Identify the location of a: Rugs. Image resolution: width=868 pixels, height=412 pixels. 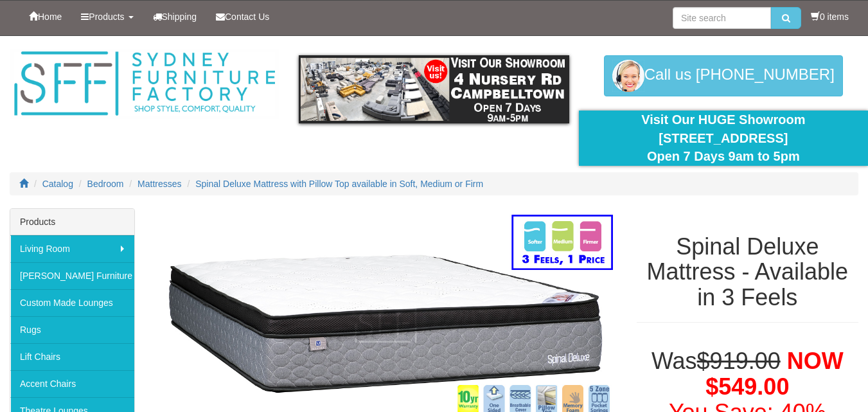
(72, 330).